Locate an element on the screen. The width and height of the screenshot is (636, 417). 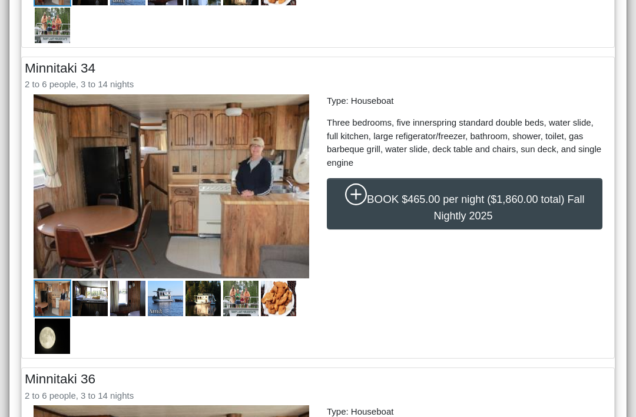
h4: Minnitaki 36 is located at coordinates (318, 378).